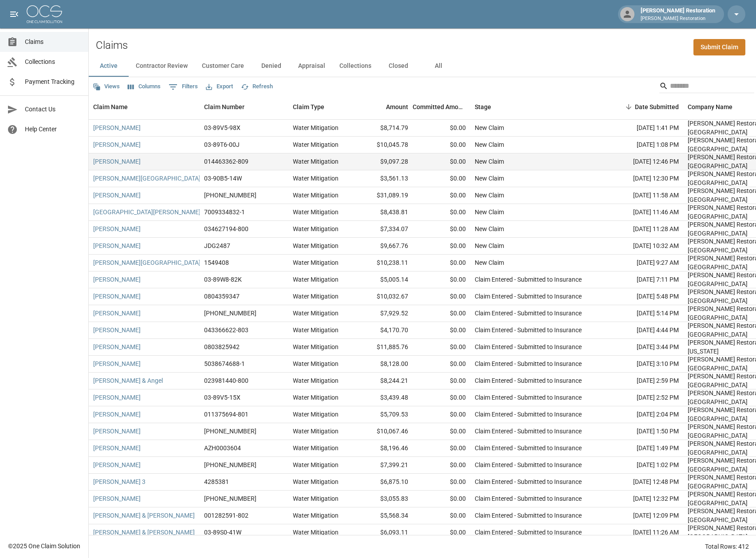 The height and width of the screenshot is (558, 756). I want to click on div: Search, so click(707, 87).